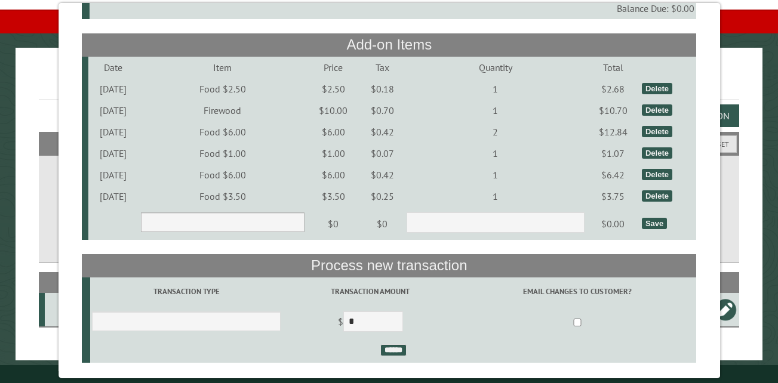  I want to click on td: Item, so click(222, 67).